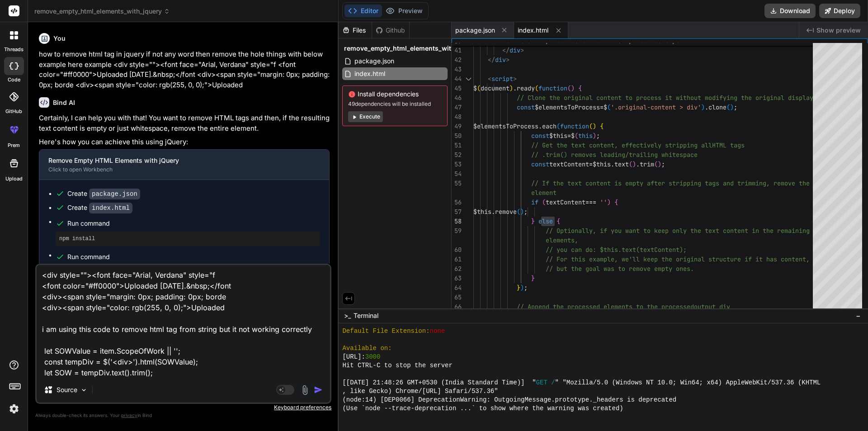  I want to click on span: Run command, so click(194, 257).